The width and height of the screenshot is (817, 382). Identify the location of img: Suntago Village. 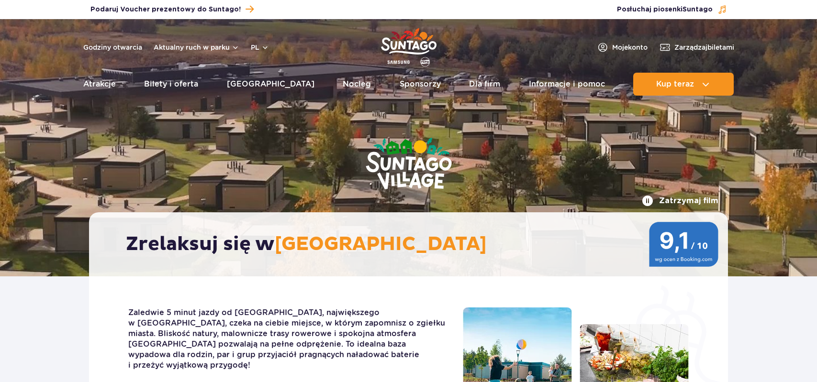
(409, 165).